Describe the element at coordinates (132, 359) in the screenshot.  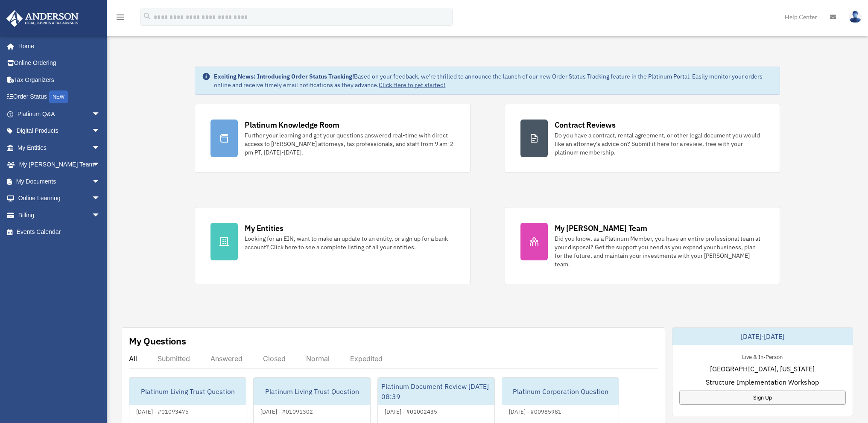
I see `div: All` at that location.